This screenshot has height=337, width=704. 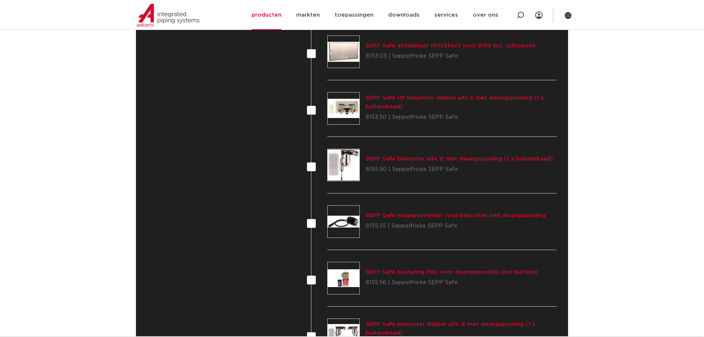 What do you see at coordinates (344, 108) in the screenshot?
I see `img: Thumbnail for SEPP Safe UP beluchter dubbel uitv E met dwangspoeling (1 x buitendraad)` at bounding box center [344, 108].